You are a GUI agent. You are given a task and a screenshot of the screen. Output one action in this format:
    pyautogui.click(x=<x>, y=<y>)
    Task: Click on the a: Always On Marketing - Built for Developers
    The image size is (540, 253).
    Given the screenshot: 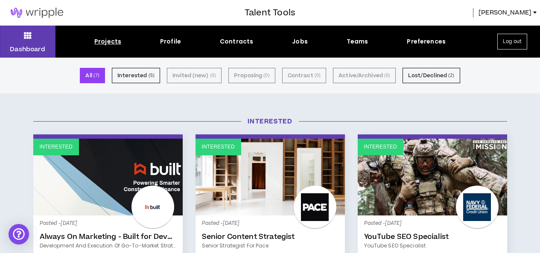 What is the action you would take?
    pyautogui.click(x=108, y=237)
    